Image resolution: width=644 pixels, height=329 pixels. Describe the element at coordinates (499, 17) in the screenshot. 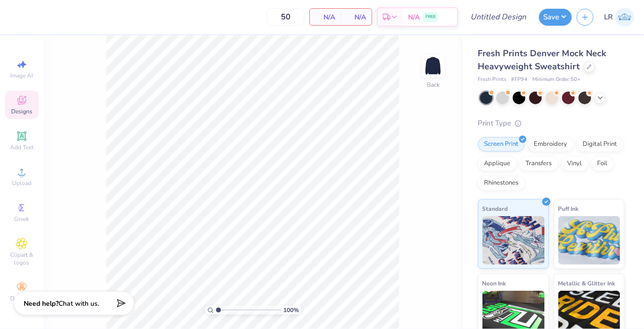

I see `input: Untitled Design` at that location.